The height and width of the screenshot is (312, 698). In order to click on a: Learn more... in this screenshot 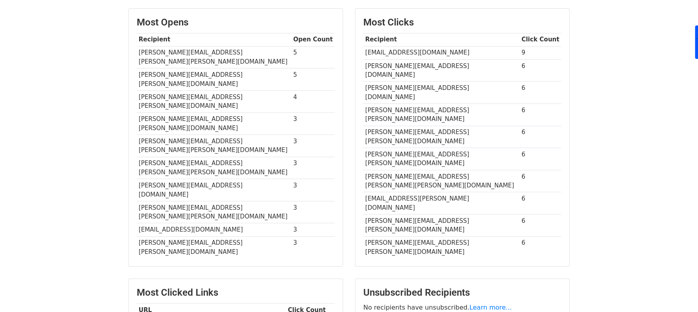, I will do `click(491, 307)`.